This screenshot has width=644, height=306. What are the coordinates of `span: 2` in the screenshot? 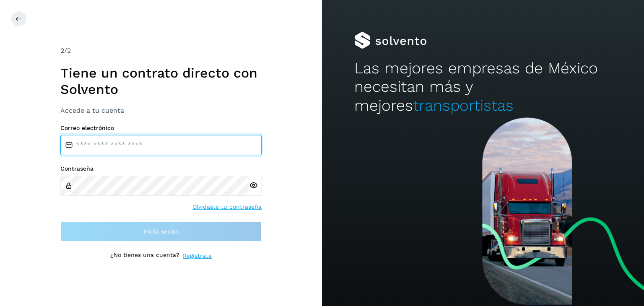 It's located at (62, 50).